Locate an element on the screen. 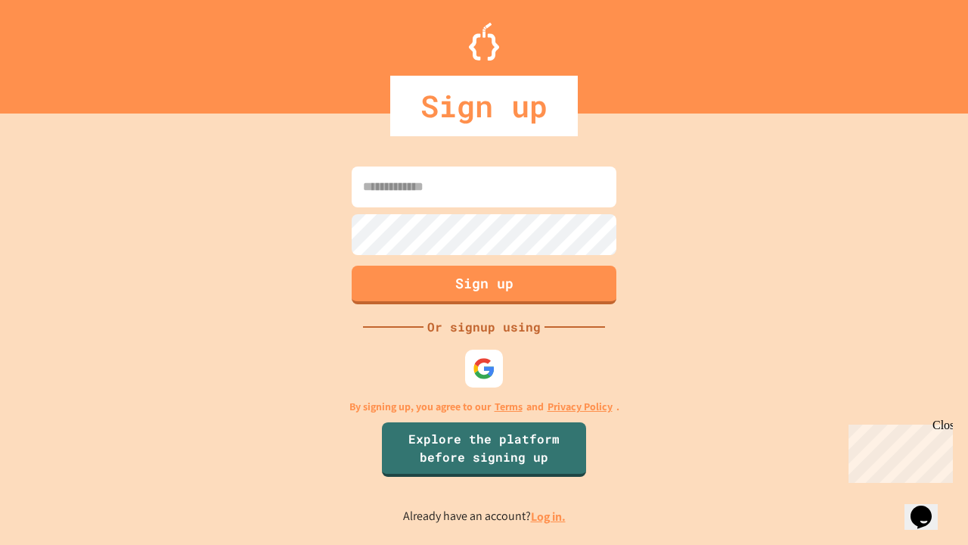 The width and height of the screenshot is (968, 545). p: By signing up, you agree to our and . is located at coordinates (484, 406).